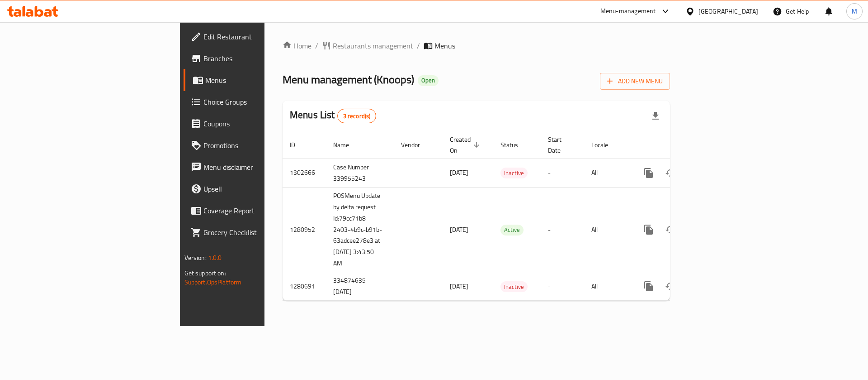 The height and width of the screenshot is (380, 868). Describe the element at coordinates (254, 146) in the screenshot. I see `a: Promotions` at that location.